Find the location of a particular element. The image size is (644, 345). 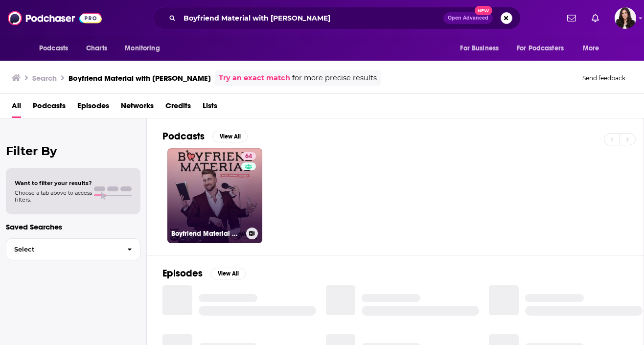

h3: Search is located at coordinates (44, 78).